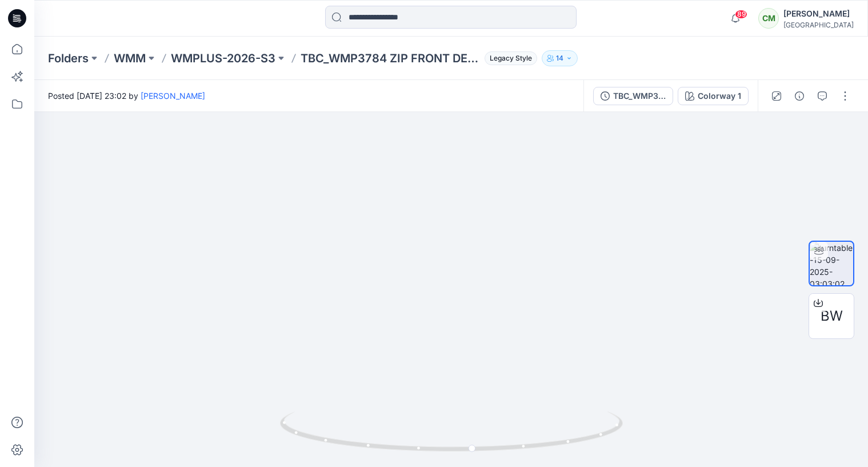 The width and height of the screenshot is (868, 467). What do you see at coordinates (560, 58) in the screenshot?
I see `button: 14` at bounding box center [560, 58].